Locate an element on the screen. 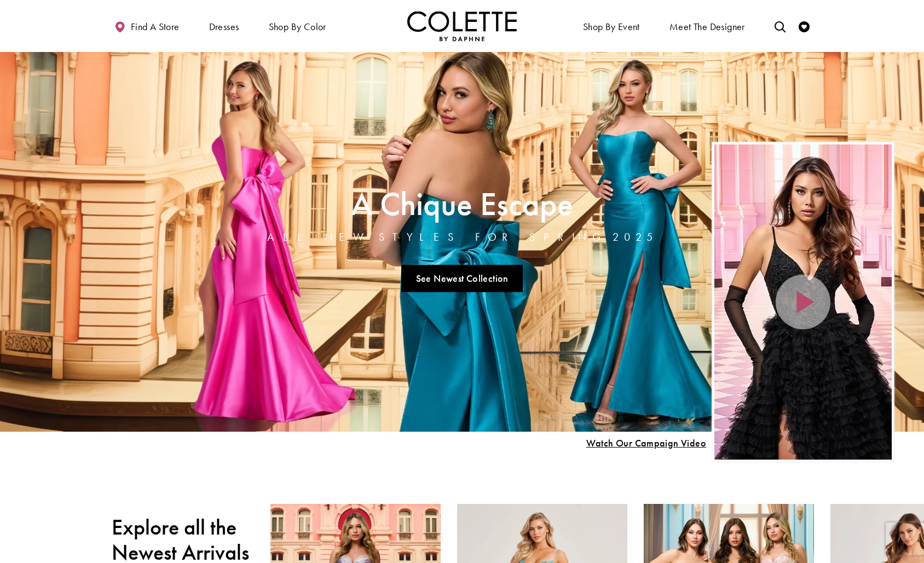 This screenshot has height=563, width=924. a: Visit Home Page is located at coordinates (462, 26).